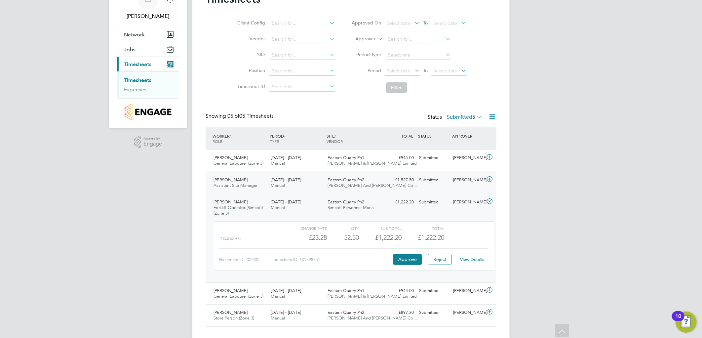 This screenshot has height=338, width=702. What do you see at coordinates (234, 317) in the screenshot?
I see `span: Store Person (Zone 3)` at bounding box center [234, 317].